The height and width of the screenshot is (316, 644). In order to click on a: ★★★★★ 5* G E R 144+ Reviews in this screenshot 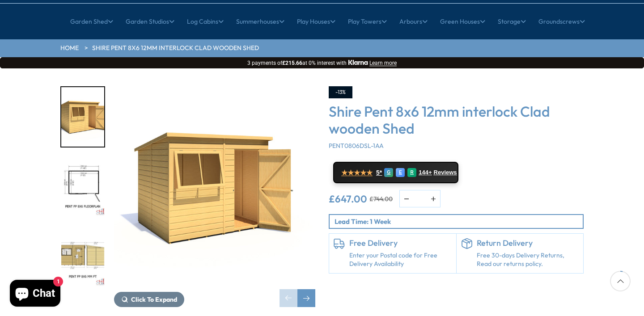, I will do `click(396, 172)`.